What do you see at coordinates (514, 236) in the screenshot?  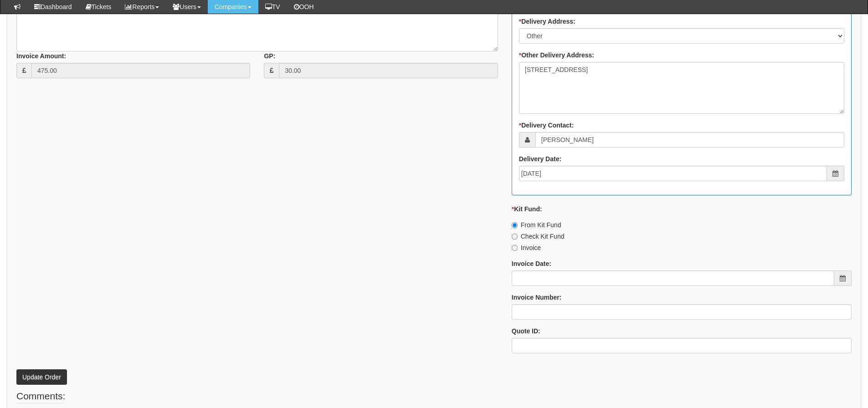 I see `input: Check Kit Fund` at bounding box center [514, 236].